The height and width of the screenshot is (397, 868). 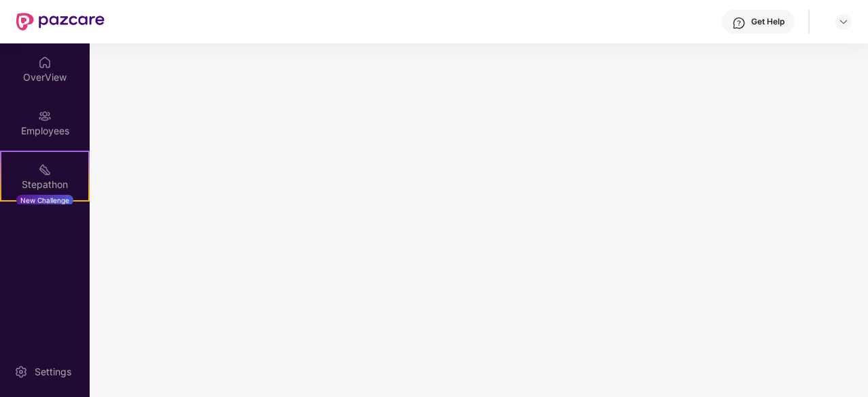 What do you see at coordinates (45, 184) in the screenshot?
I see `div: Stepathon` at bounding box center [45, 184].